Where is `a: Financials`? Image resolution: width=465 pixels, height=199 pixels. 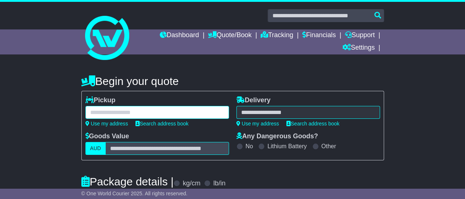
a: Financials is located at coordinates (319, 36).